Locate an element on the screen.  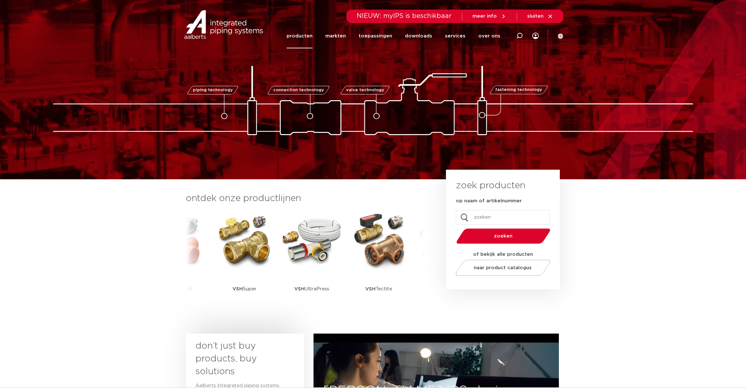
a: VSHSuper is located at coordinates (244, 260).